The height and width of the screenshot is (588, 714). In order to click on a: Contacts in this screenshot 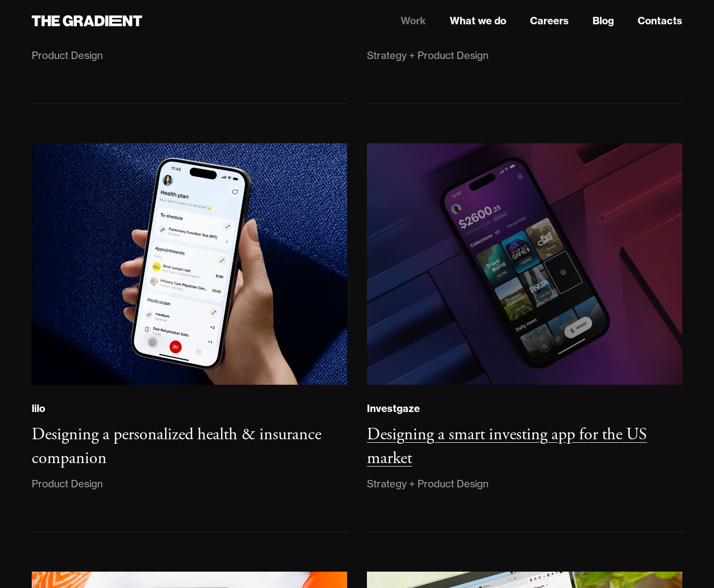, I will do `click(660, 21)`.